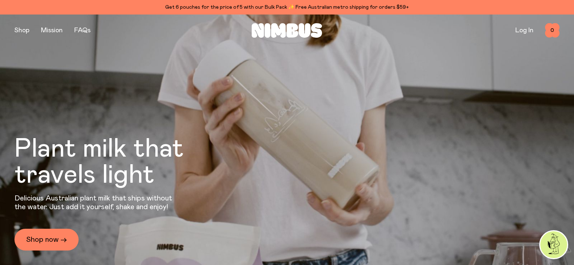  Describe the element at coordinates (96, 203) in the screenshot. I see `p: Delicious Australian plant milk that ships without the water. Just add it yourself, shake and enjoy!` at that location.